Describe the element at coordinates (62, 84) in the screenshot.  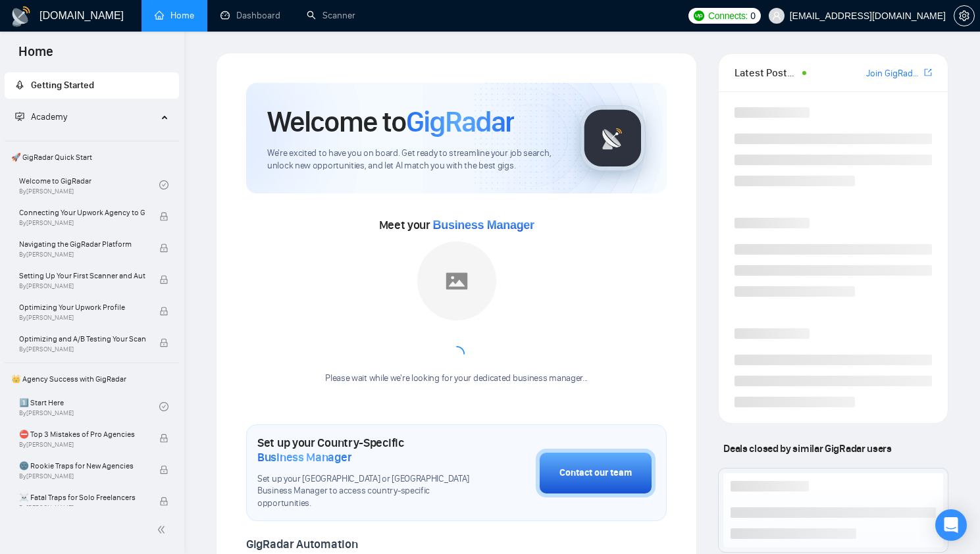
I see `span: Getting Started` at that location.